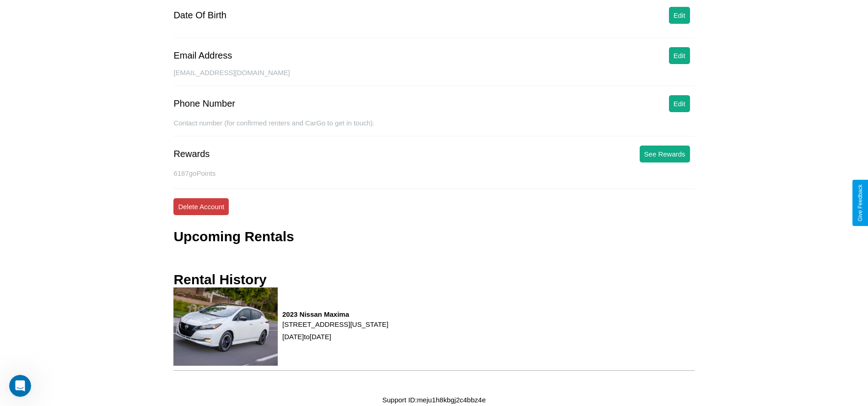  Describe the element at coordinates (202, 56) in the screenshot. I see `div: Email Address` at that location.